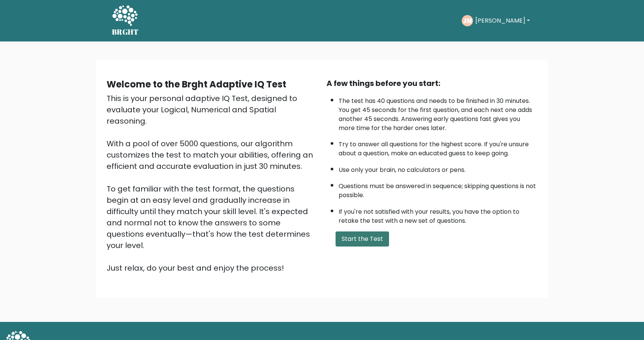 The image size is (644, 340). What do you see at coordinates (362, 239) in the screenshot?
I see `button: Start the Test` at bounding box center [362, 239].